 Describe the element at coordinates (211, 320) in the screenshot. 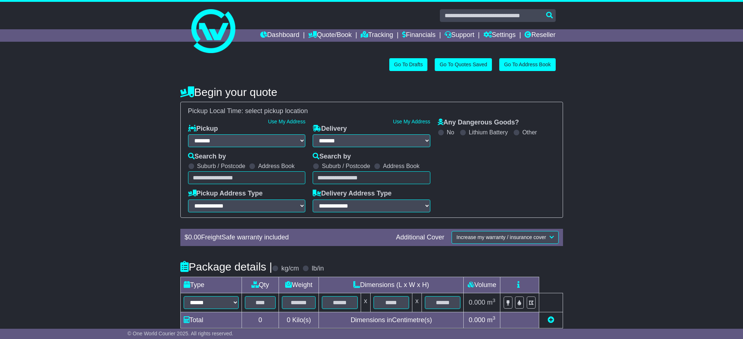

I see `td: Total` at that location.